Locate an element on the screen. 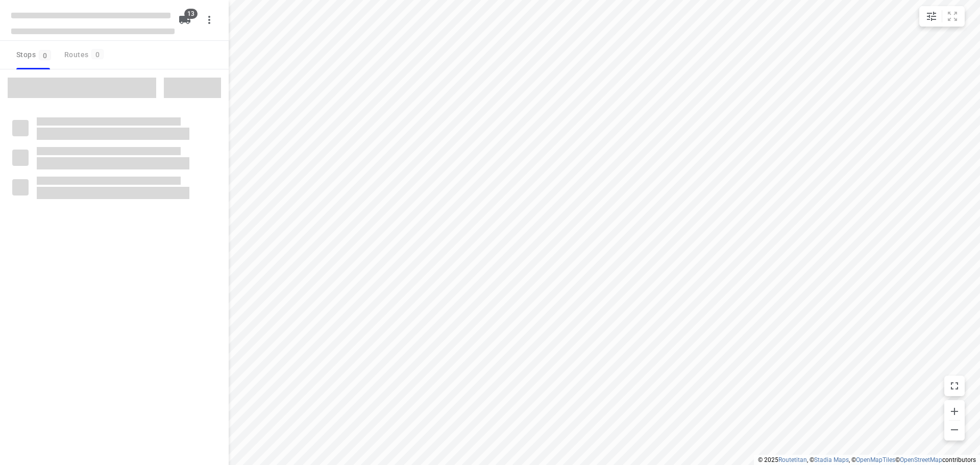  a: OpenMapTiles is located at coordinates (875, 460).